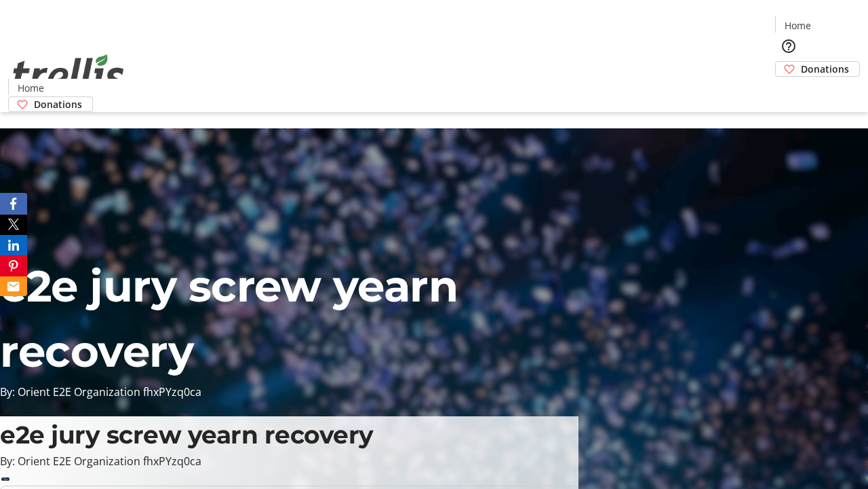 This screenshot has height=489, width=868. Describe the element at coordinates (68, 74) in the screenshot. I see `img: Orient E2E Organization fhxPYzq0ca's Logo` at that location.